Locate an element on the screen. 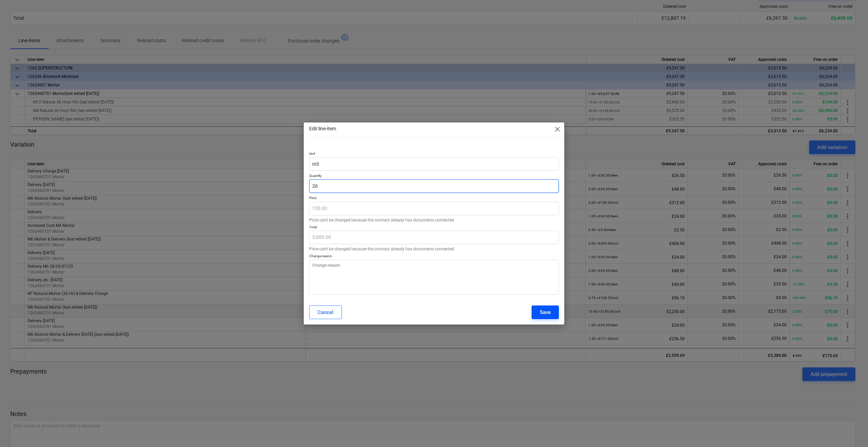 This screenshot has height=447, width=868. span: close is located at coordinates (557, 129).